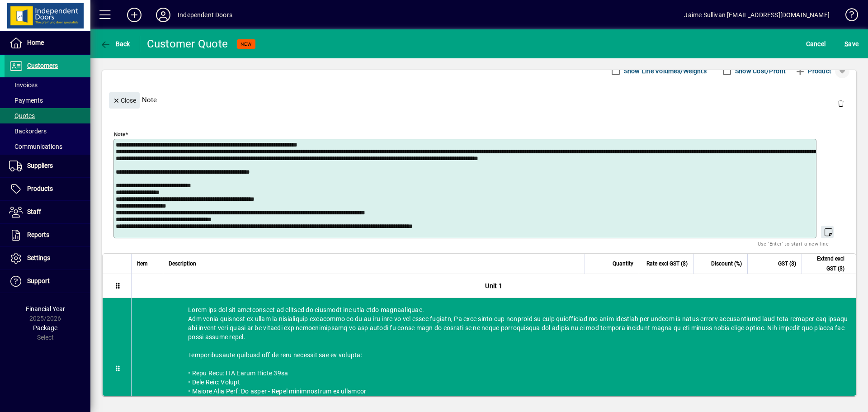 Image resolution: width=868 pixels, height=412 pixels. I want to click on a: Payments, so click(48, 101).